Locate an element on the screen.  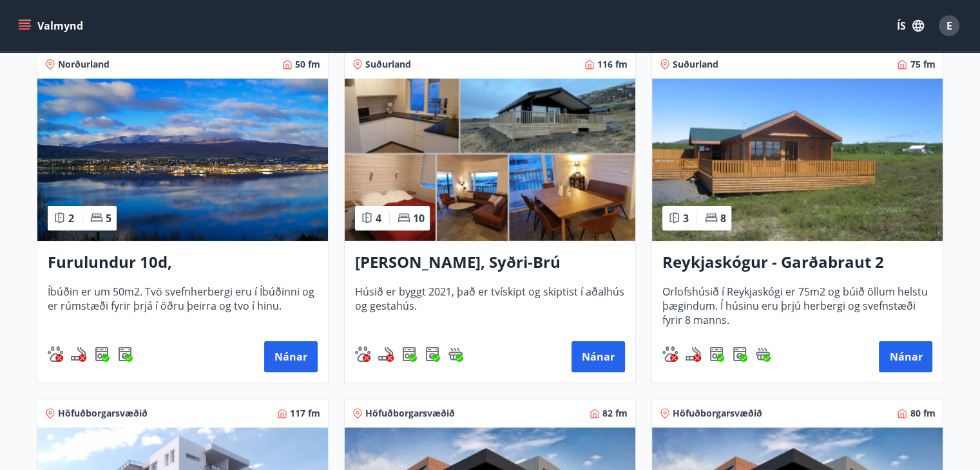
span: 82 fm is located at coordinates (615, 414).